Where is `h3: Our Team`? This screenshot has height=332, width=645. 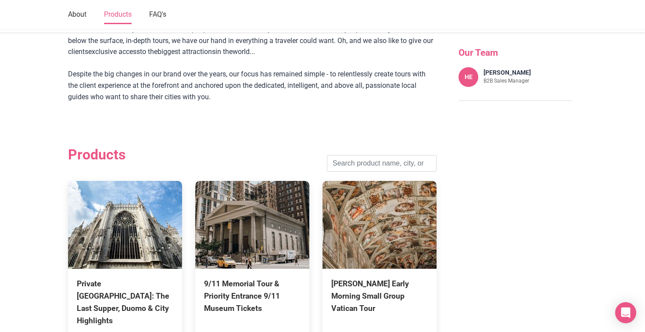
h3: Our Team is located at coordinates (516, 53).